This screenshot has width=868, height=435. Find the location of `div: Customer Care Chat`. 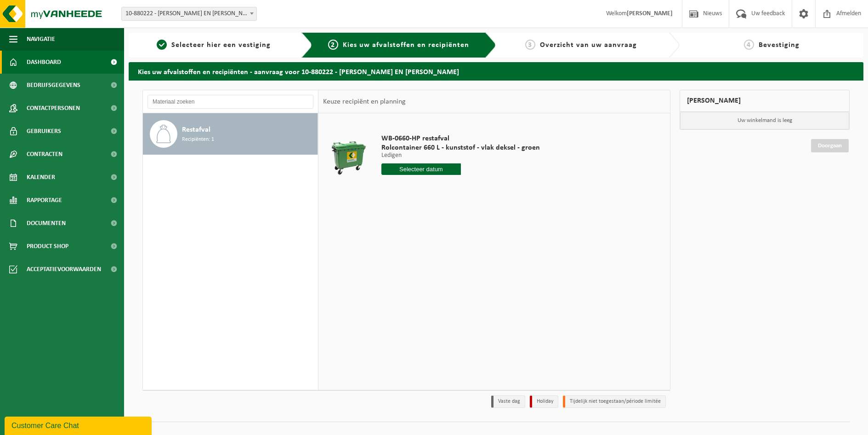

div: Customer Care Chat is located at coordinates (73, 11).